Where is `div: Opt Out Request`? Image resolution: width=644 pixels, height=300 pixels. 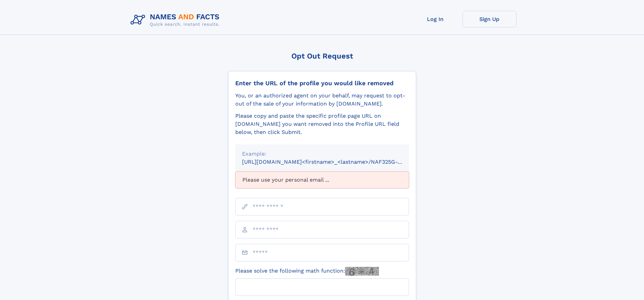
div: Opt Out Request is located at coordinates (322, 56).